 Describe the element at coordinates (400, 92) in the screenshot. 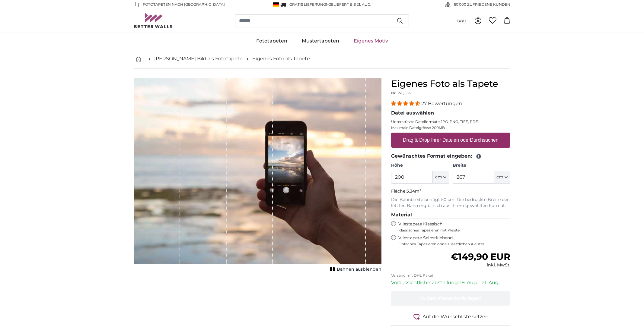

I see `span: Nr. WQ553` at that location.